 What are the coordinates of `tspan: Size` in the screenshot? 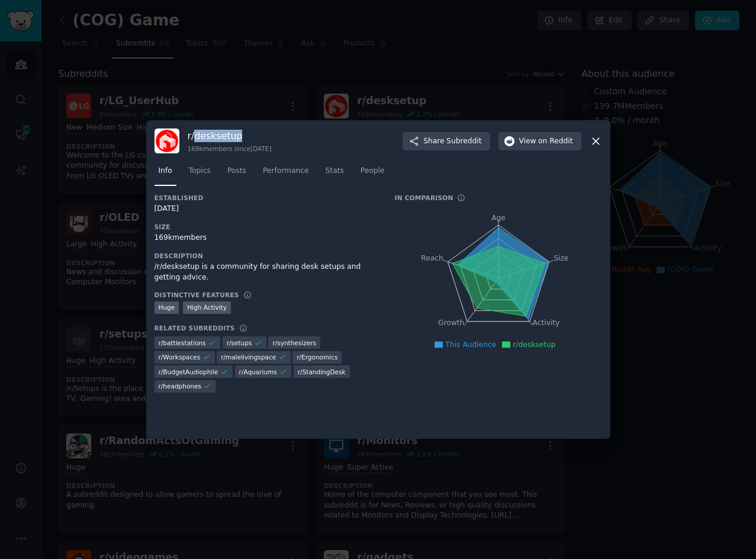 It's located at (560, 258).